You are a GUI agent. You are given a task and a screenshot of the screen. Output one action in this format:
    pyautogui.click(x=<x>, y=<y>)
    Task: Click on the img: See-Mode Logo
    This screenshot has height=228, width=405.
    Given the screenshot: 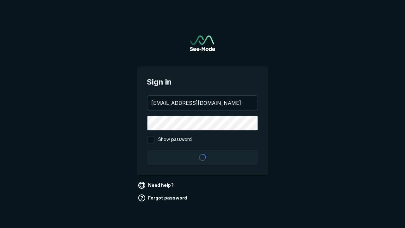 What is the action you would take?
    pyautogui.click(x=202, y=43)
    